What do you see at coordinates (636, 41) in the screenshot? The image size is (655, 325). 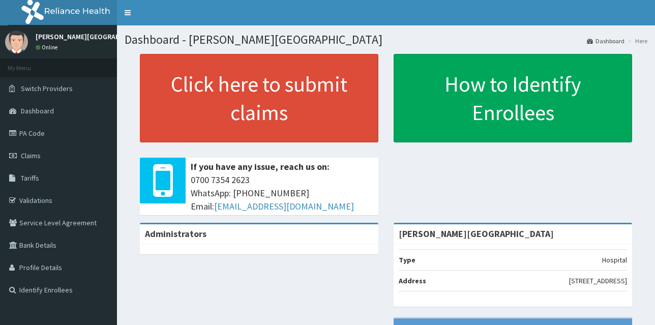 I see `li: Here` at bounding box center [636, 41].